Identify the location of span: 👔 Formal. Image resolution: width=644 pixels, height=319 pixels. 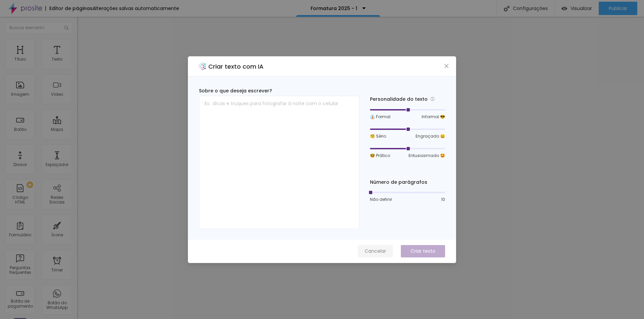
(380, 117).